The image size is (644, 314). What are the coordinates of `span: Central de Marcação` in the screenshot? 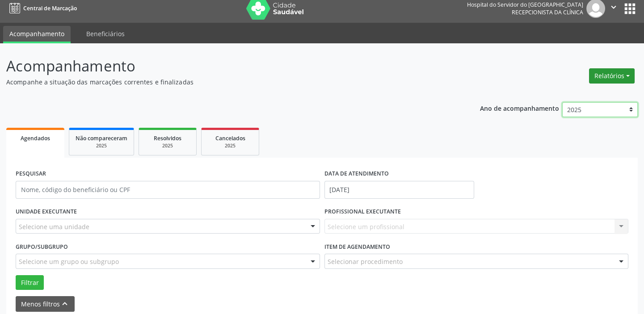 It's located at (50, 8).